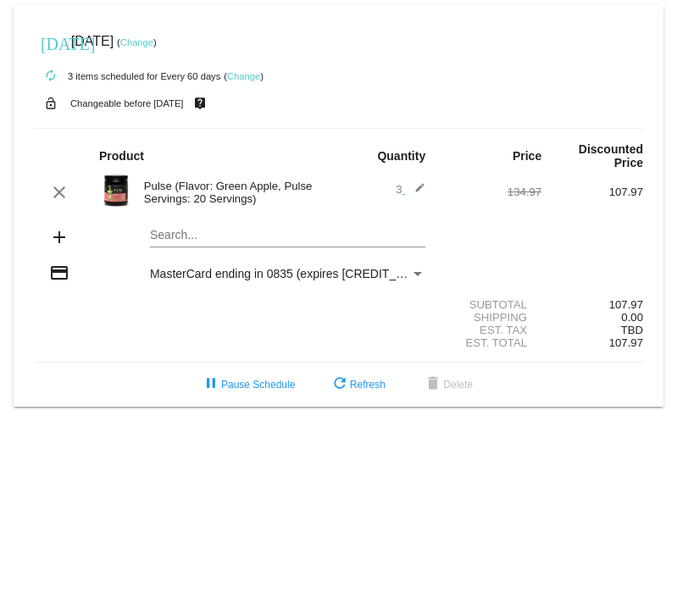 This screenshot has width=677, height=616. I want to click on span: Delete, so click(447, 384).